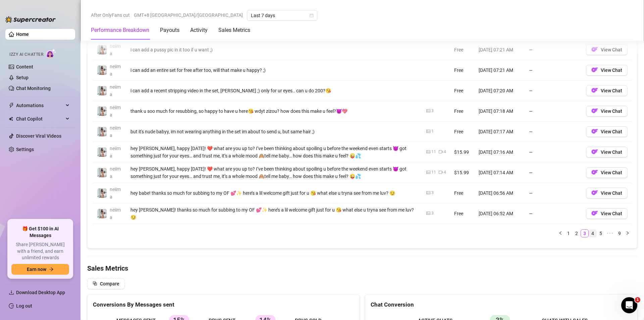 The width and height of the screenshot is (644, 320). What do you see at coordinates (51, 269) in the screenshot?
I see `span: arrow-right` at bounding box center [51, 269].